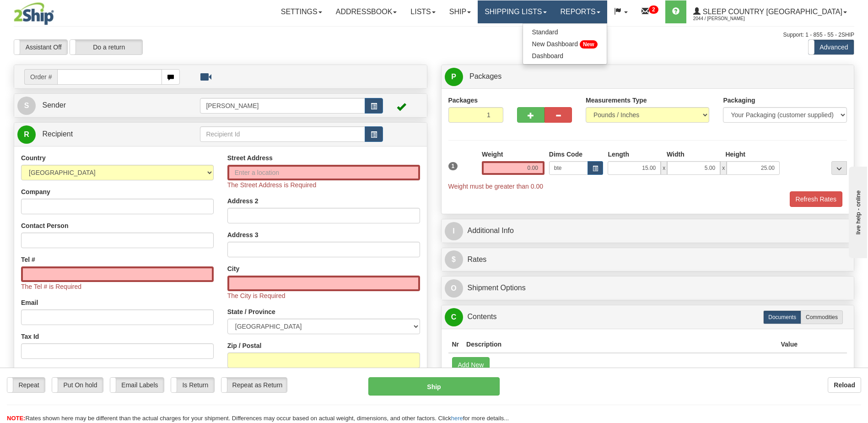 Image resolution: width=868 pixels, height=423 pixels. What do you see at coordinates (566, 154) in the screenshot?
I see `label: Dims Code` at bounding box center [566, 154].